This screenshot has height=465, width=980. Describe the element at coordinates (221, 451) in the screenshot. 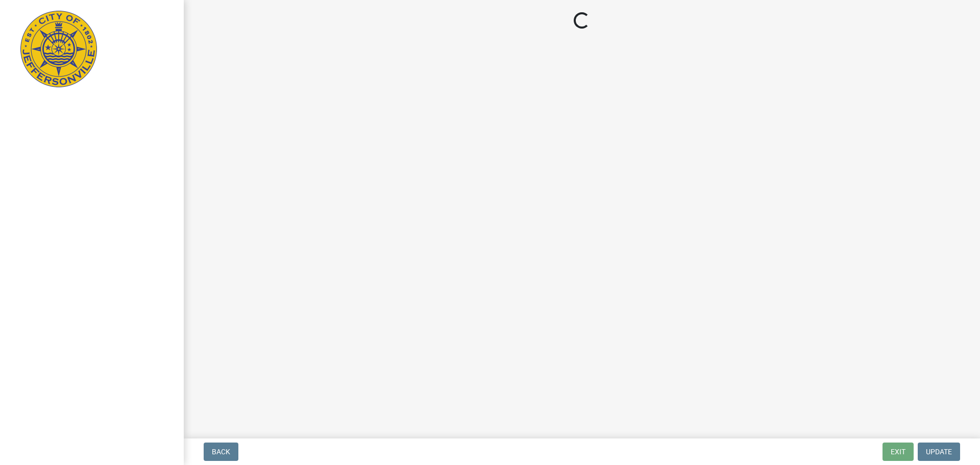

I see `button: Back` at that location.